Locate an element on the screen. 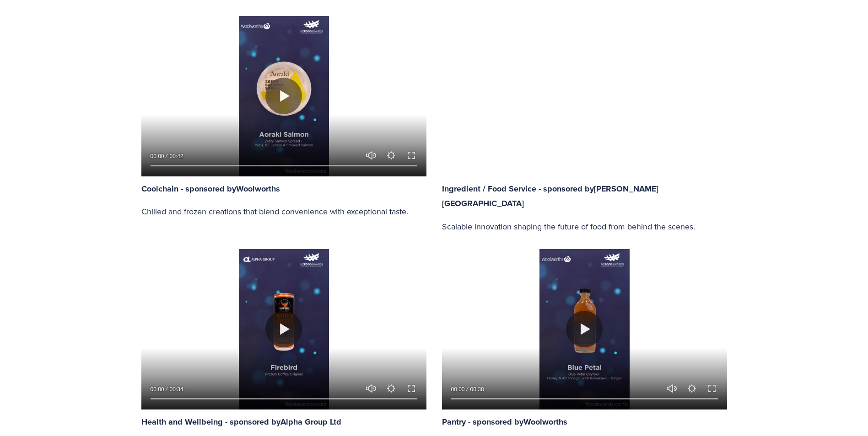  strong: Ingredient / Food Service - sponsored by is located at coordinates (518, 188).